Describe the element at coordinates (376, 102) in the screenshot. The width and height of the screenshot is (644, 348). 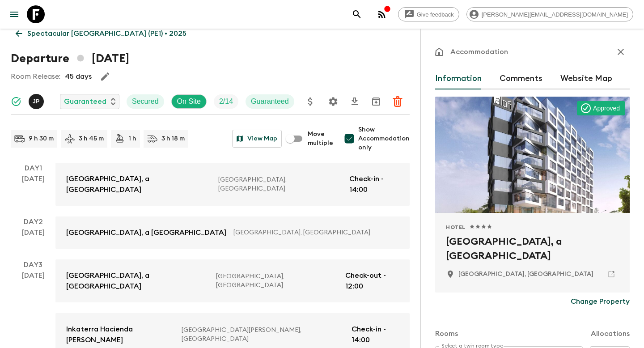
I see `button: Archive (Completed, Cancelled or Unsynced Departures only)` at that location.